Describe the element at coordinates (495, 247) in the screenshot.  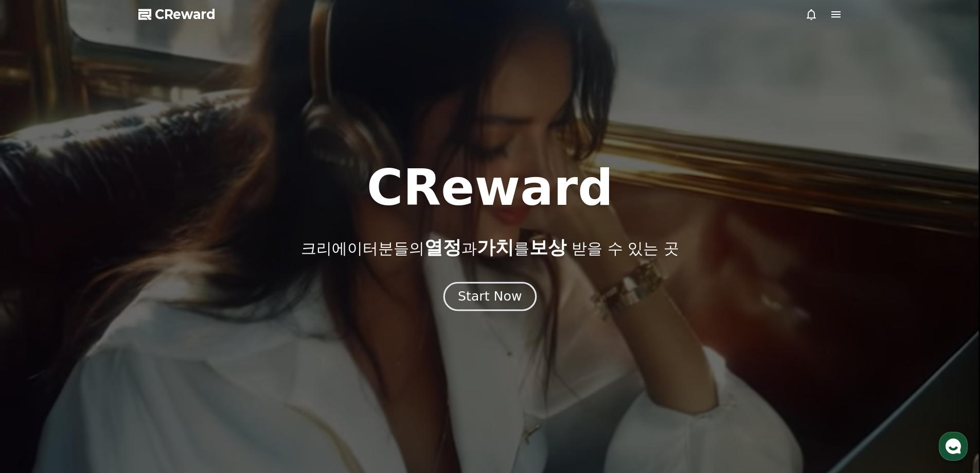
I see `span: 가치` at that location.